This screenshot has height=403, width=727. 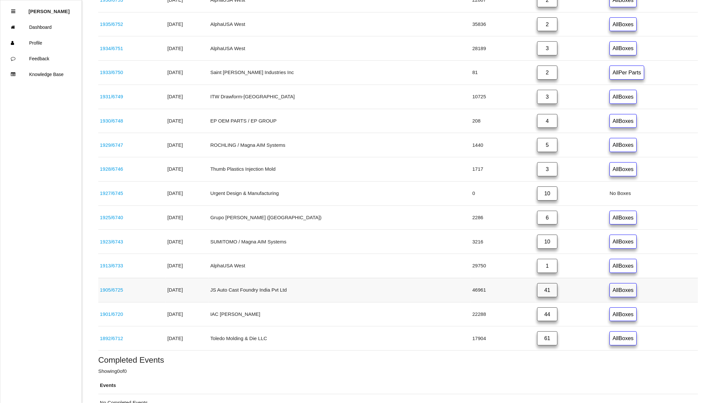 I want to click on td: 17904, so click(x=503, y=338).